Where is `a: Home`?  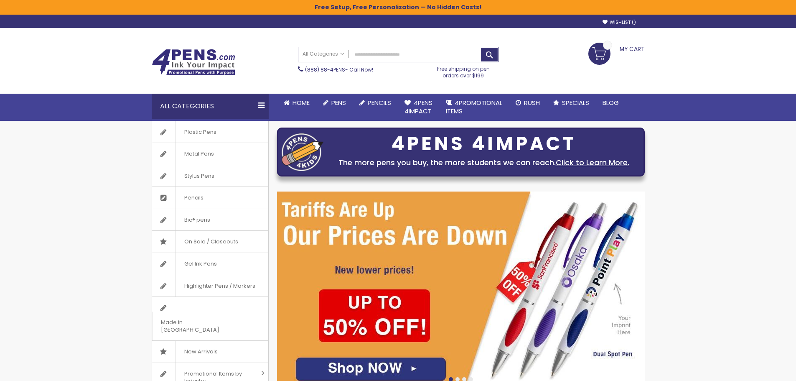
a: Home is located at coordinates (297, 103).